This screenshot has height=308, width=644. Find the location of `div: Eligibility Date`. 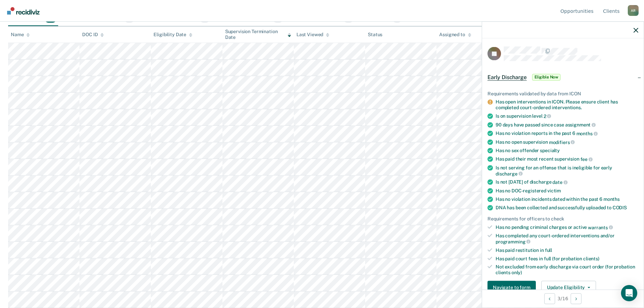

div: Eligibility Date is located at coordinates (173, 35).